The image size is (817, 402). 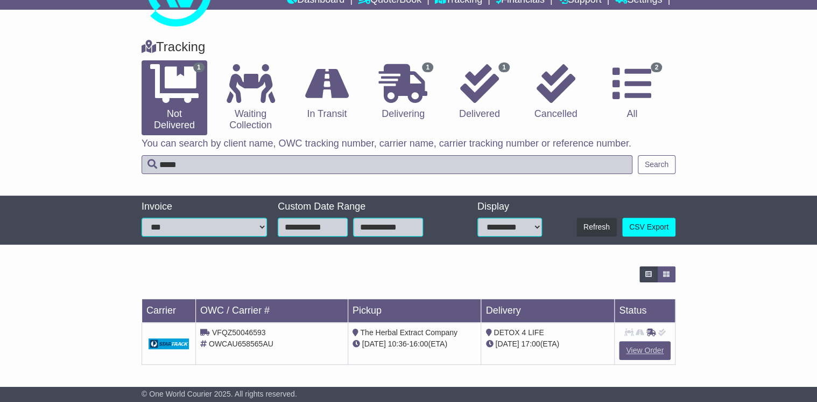 What do you see at coordinates (657, 164) in the screenshot?
I see `button: Search` at bounding box center [657, 164].